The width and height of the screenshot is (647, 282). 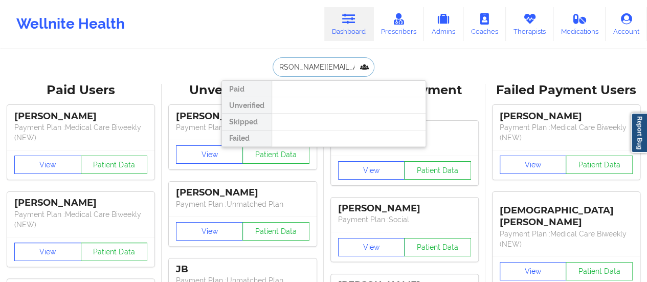 What do you see at coordinates (579, 24) in the screenshot?
I see `a: Medications` at bounding box center [579, 24].